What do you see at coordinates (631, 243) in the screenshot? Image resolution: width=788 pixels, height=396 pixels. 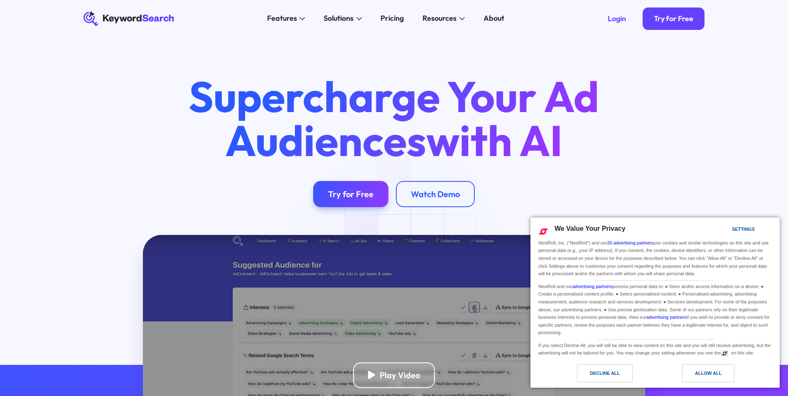 I see `a: 20 advertising partners` at bounding box center [631, 243].